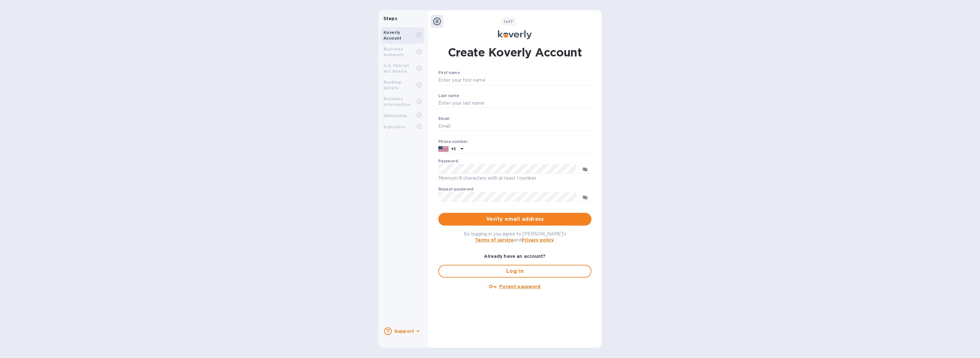 The width and height of the screenshot is (980, 358). Describe the element at coordinates (392, 85) in the screenshot. I see `b: Banking Details` at that location.